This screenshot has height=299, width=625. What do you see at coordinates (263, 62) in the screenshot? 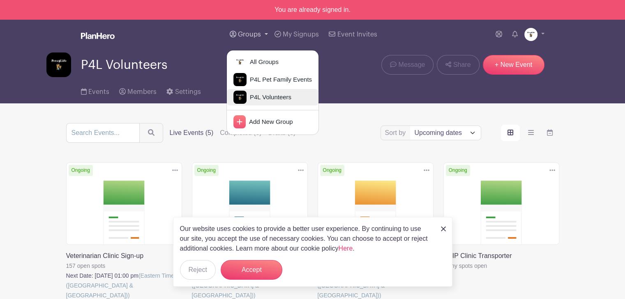
I see `span: All Groups` at bounding box center [263, 62].